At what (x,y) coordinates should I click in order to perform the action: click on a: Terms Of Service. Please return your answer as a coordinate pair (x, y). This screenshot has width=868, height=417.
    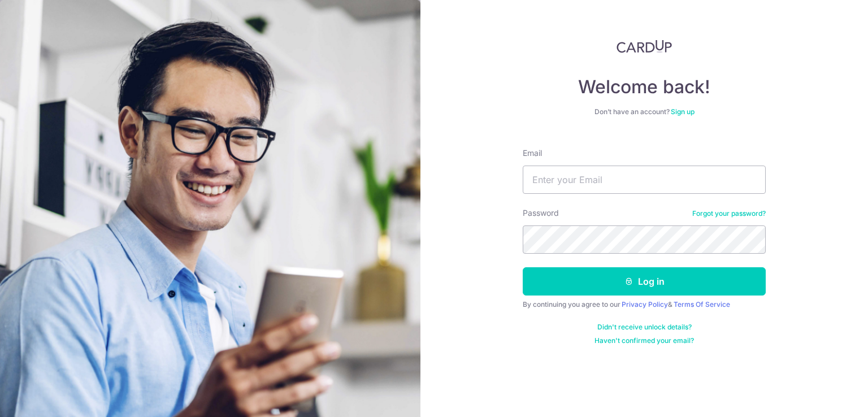
    Looking at the image, I should click on (702, 305).